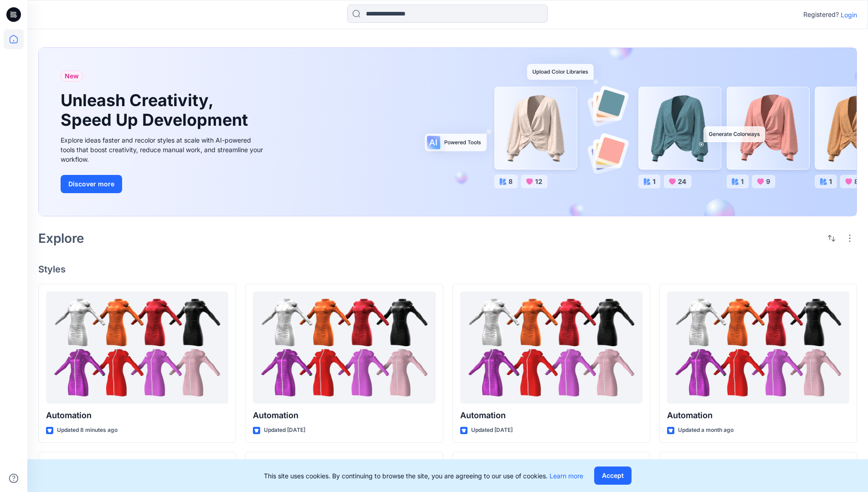 This screenshot has height=492, width=868. Describe the element at coordinates (822, 14) in the screenshot. I see `p: Registered?` at that location.